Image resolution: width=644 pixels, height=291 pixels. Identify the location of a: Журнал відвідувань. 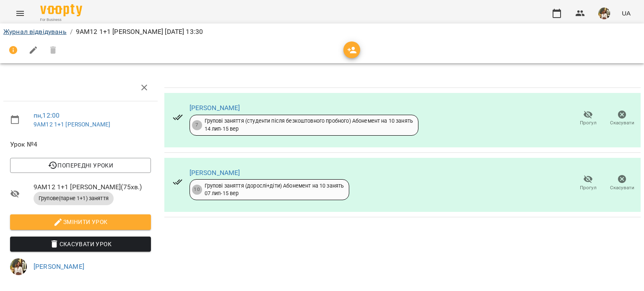
(35, 31).